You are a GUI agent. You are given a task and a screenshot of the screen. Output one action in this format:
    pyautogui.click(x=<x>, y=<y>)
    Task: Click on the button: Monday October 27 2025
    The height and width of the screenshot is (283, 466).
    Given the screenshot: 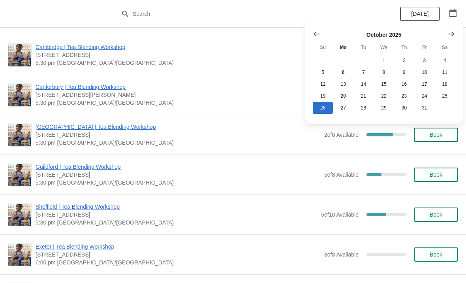 What is the action you would take?
    pyautogui.click(x=343, y=108)
    